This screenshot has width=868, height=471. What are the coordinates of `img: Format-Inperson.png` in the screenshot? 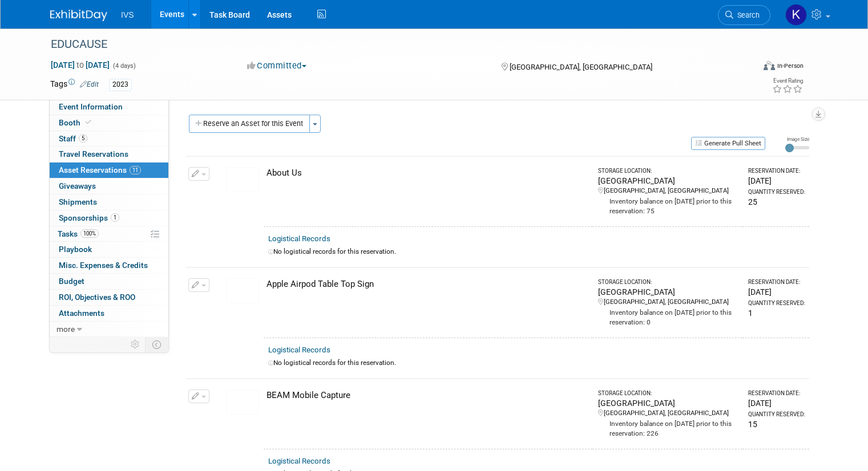 It's located at (769, 65).